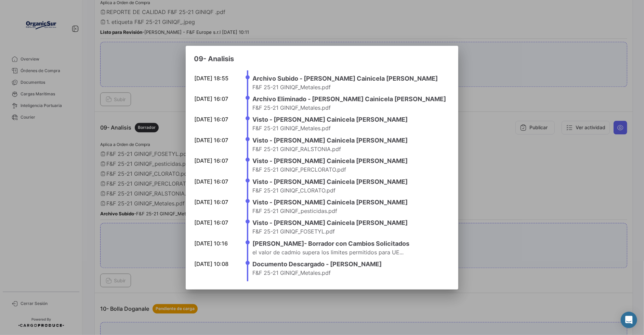 This screenshot has width=644, height=335. I want to click on span: F&F 25-21 GINIQF_pesticidas.pdf, so click(295, 211).